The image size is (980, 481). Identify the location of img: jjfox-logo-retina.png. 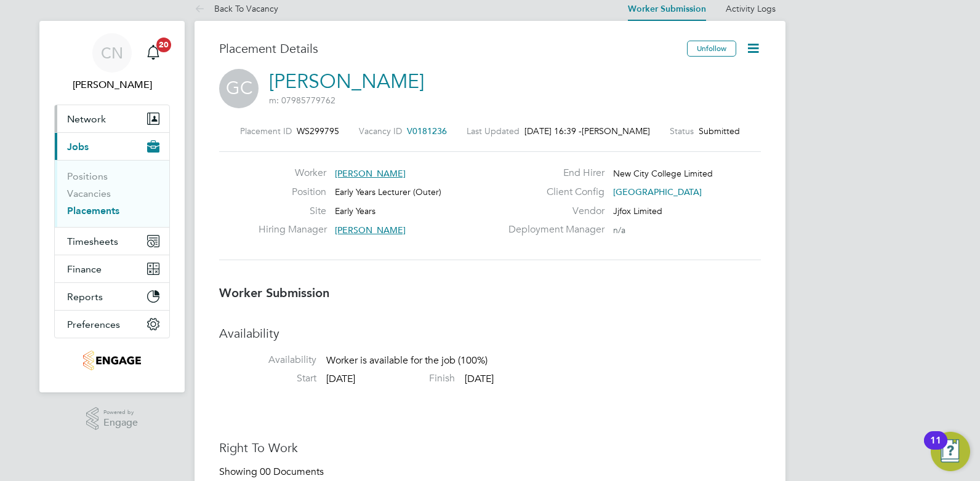
(111, 360).